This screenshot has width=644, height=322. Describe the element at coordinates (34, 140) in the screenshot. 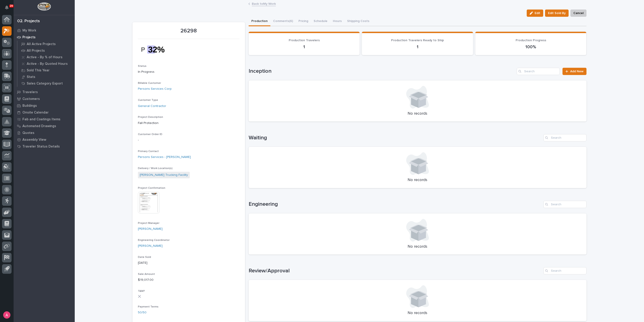

I see `p: Assembly View` at that location.